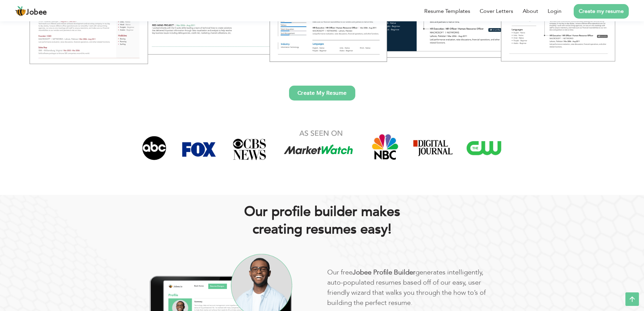 The width and height of the screenshot is (644, 311). What do you see at coordinates (384, 272) in the screenshot?
I see `b: Jobee Proﬁle Builder` at bounding box center [384, 272].